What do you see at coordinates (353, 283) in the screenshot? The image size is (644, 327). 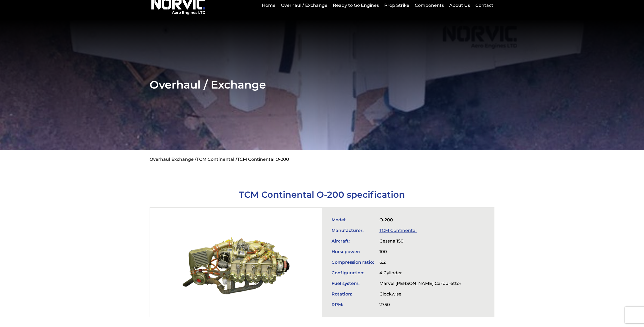 I see `td: Fuel system:` at bounding box center [353, 283].